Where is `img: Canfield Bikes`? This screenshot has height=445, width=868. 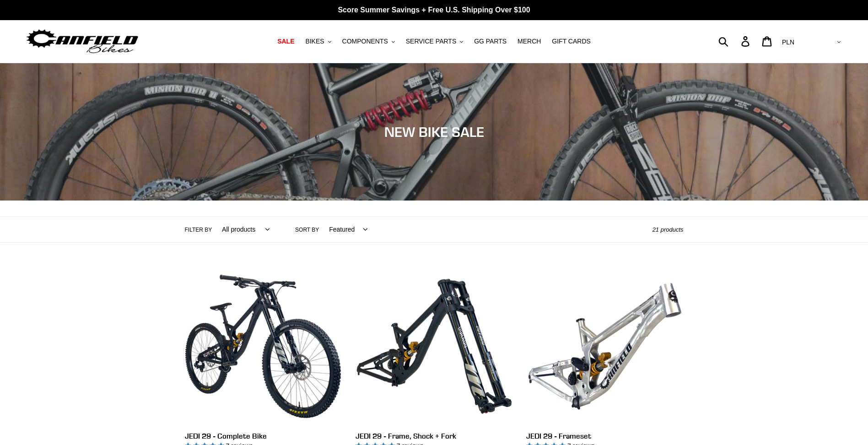 img: Canfield Bikes is located at coordinates (82, 41).